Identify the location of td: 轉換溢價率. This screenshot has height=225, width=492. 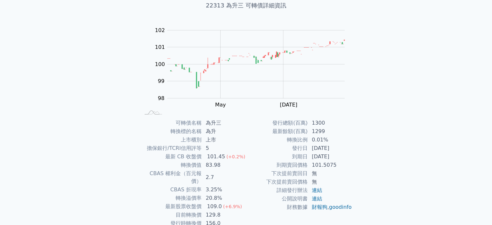
(171, 198).